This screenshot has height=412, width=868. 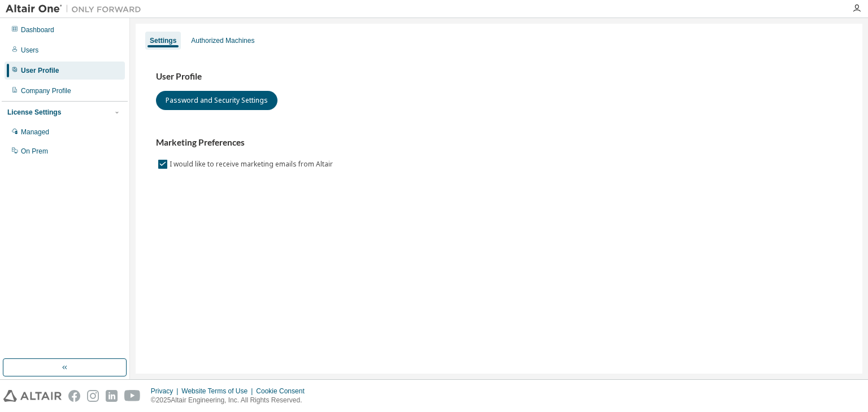 What do you see at coordinates (40, 70) in the screenshot?
I see `div: User Profile` at bounding box center [40, 70].